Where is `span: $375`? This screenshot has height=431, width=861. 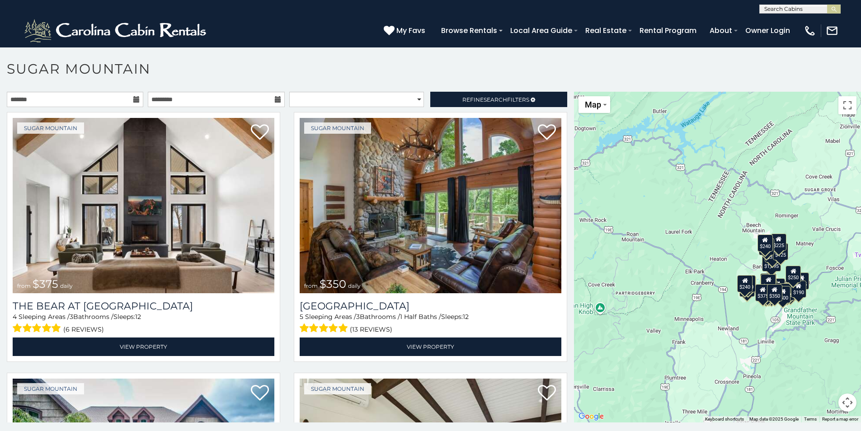
span: $375 is located at coordinates (45, 284).